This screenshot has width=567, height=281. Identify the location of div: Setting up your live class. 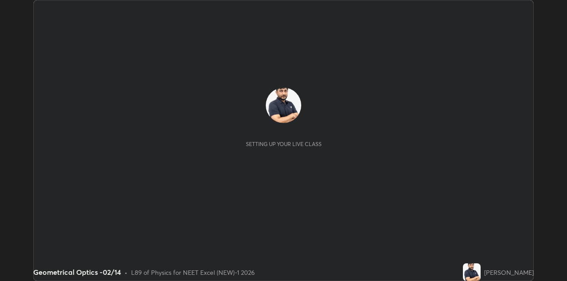
(283, 144).